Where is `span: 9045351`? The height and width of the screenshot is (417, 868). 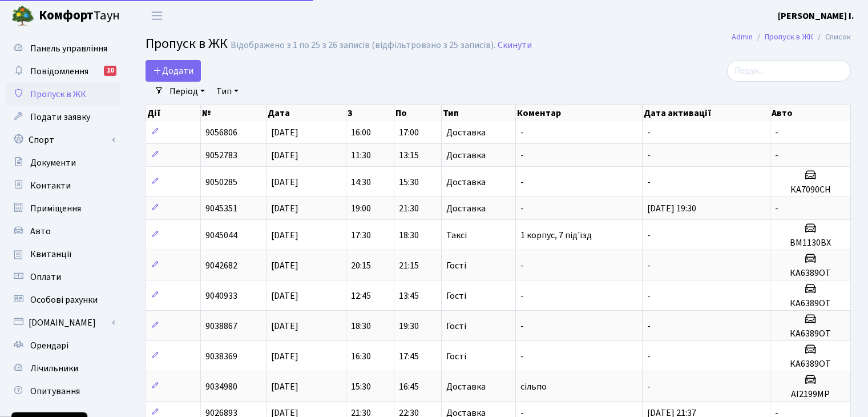 span: 9045351 is located at coordinates (221, 208).